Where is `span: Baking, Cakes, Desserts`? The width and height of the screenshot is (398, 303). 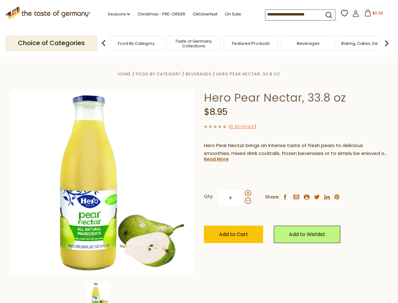 span: Baking, Cakes, Desserts is located at coordinates (366, 43).